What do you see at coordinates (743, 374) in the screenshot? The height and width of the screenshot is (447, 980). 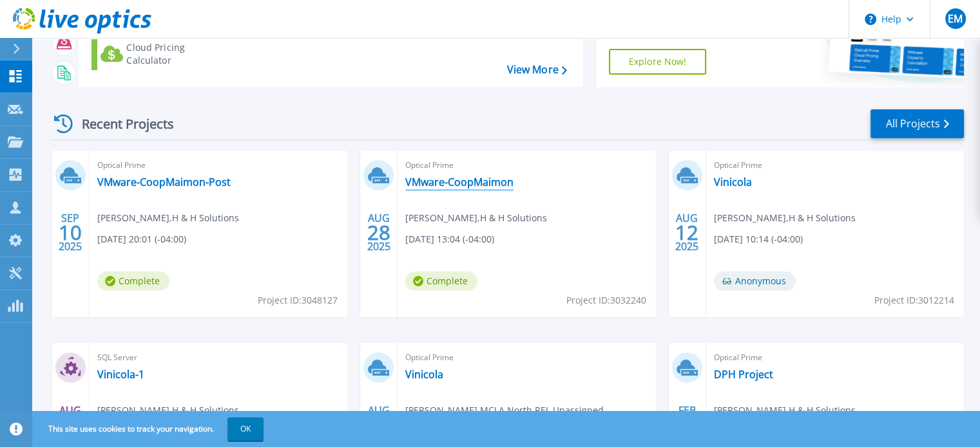 I see `a: DPH Project` at bounding box center [743, 374].